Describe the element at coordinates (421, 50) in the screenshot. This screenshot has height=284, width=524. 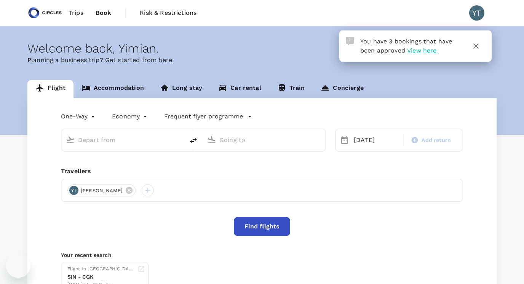
I see `span: View here` at that location.